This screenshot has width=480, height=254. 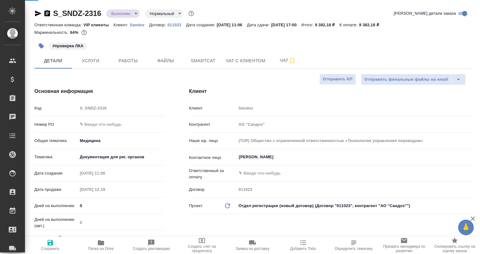 I want to click on button: Создать счет на предоплату, so click(x=202, y=245).